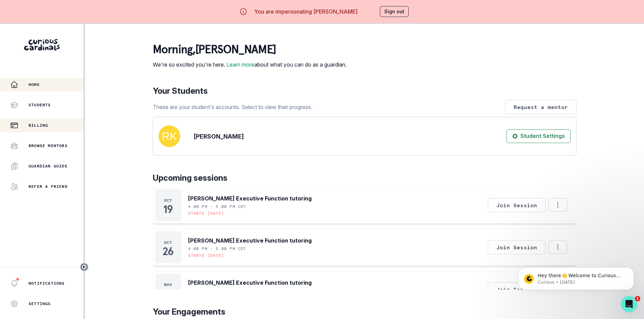 The image size is (644, 319). I want to click on button: Sign out, so click(394, 12).